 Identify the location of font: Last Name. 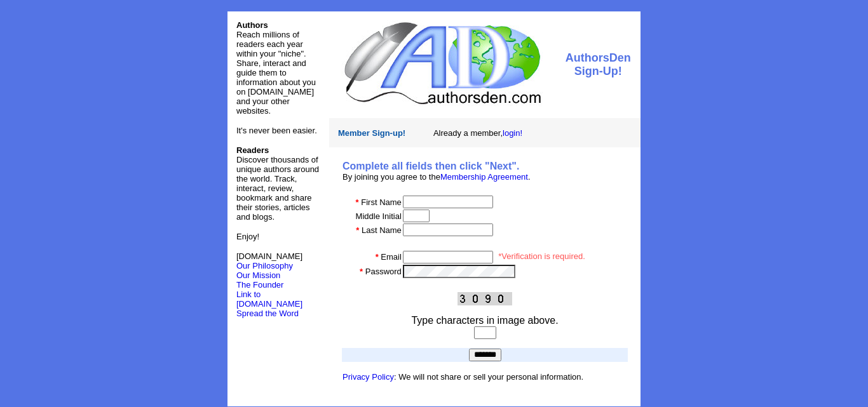
(382, 230).